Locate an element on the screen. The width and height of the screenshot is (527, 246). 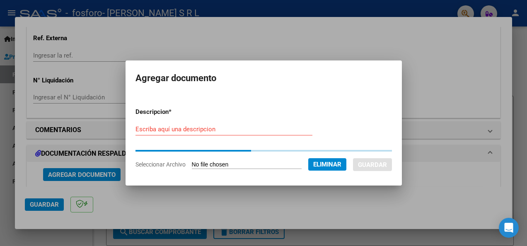
span: Eliminar is located at coordinates (327, 165).